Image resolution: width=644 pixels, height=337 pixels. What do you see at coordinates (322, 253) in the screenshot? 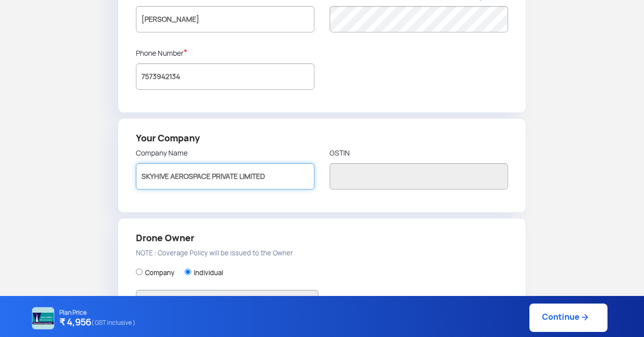
I see `p: NOTE : Coverage Policy will be issued to the Owner` at bounding box center [322, 253].